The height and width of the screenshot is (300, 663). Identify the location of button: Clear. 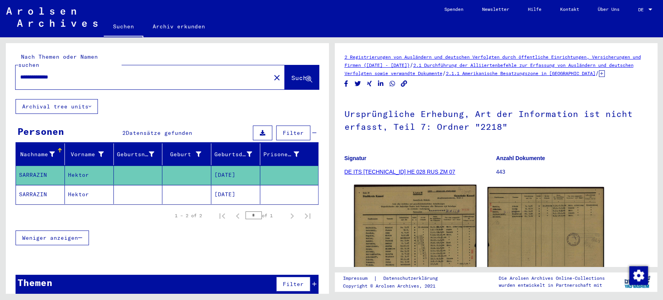
(277, 77).